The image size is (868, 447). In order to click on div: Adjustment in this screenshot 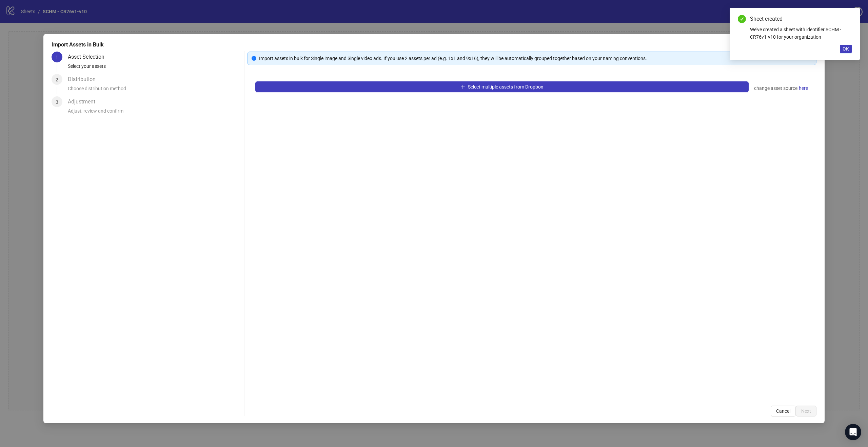, I will do `click(84, 102)`.